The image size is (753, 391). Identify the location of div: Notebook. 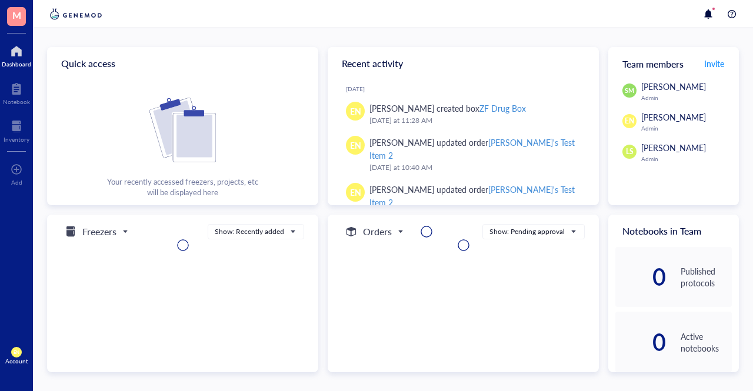
(16, 102).